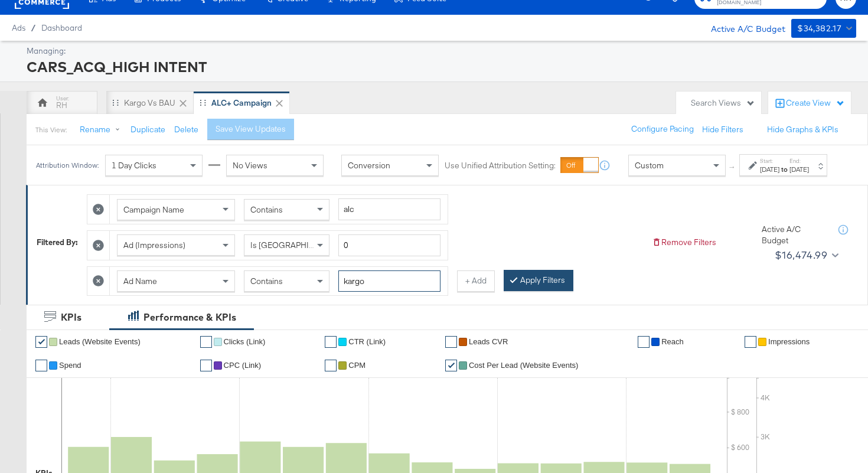 The image size is (868, 473). I want to click on div: Performance & KPIs, so click(189, 317).